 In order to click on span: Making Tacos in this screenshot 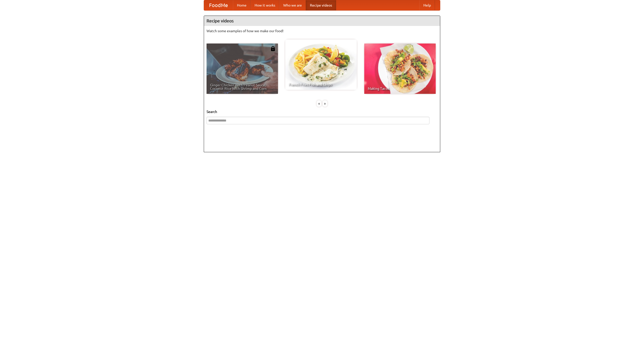, I will do `click(400, 89)`.